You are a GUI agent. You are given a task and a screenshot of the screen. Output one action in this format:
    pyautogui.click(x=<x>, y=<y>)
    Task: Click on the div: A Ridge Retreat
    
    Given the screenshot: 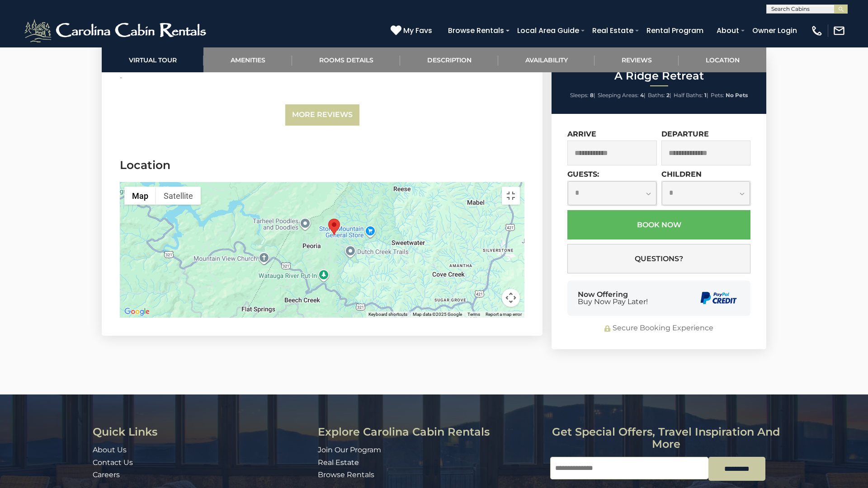 What is the action you would take?
    pyautogui.click(x=334, y=226)
    